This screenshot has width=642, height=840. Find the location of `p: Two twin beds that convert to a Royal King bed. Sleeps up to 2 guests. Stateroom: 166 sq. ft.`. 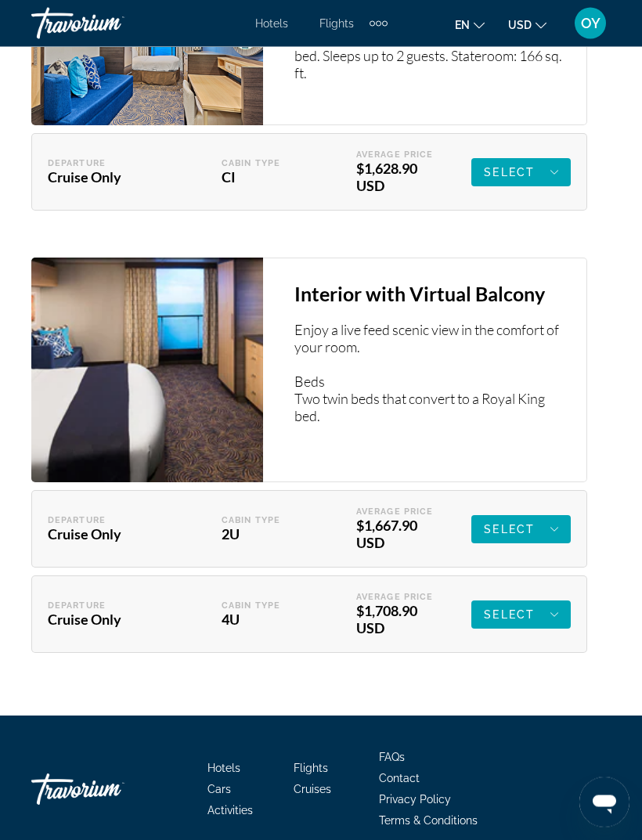

p: Two twin beds that convert to a Royal King bed. Sleeps up to 2 guests. Stateroom: 166 sq. ft. is located at coordinates (432, 56).